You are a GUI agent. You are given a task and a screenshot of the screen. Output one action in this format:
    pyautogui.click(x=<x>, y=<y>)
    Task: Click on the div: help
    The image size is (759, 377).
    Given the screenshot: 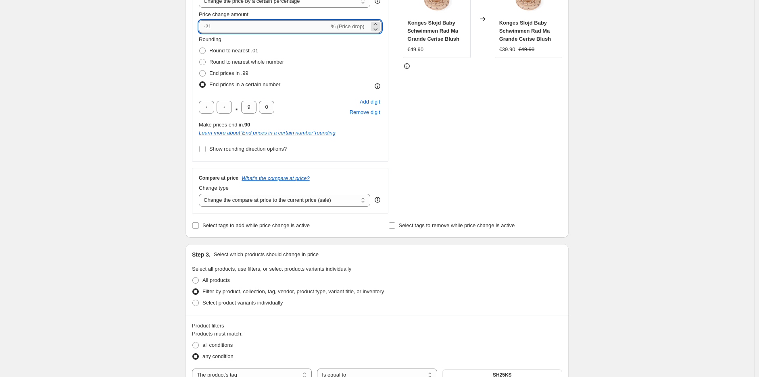 What is the action you would take?
    pyautogui.click(x=377, y=200)
    